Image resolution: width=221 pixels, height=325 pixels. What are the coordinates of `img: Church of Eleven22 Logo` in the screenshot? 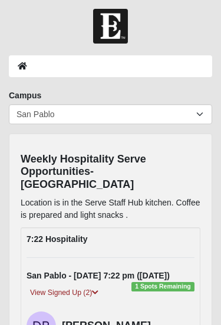 It's located at (110, 27).